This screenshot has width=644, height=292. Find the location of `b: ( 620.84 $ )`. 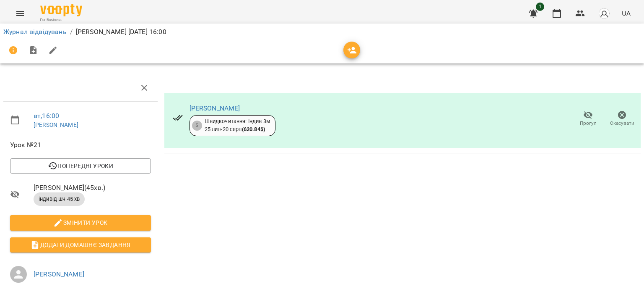

b: ( 620.84 $ ) is located at coordinates (253, 129).